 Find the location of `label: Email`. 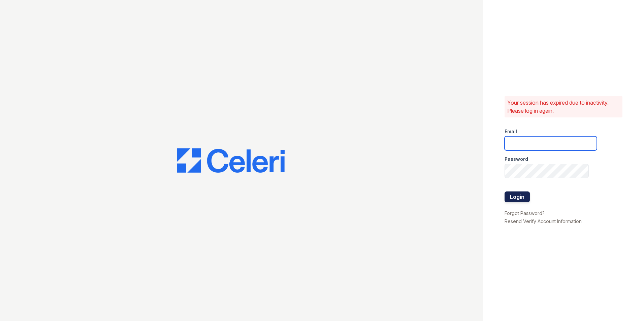

label: Email is located at coordinates (511, 132).